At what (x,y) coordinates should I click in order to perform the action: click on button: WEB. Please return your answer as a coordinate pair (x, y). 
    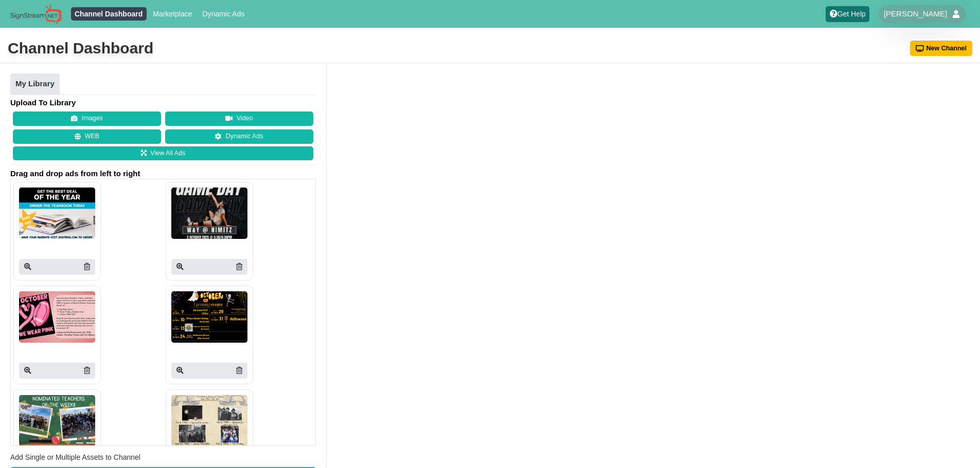
    Looking at the image, I should click on (87, 136).